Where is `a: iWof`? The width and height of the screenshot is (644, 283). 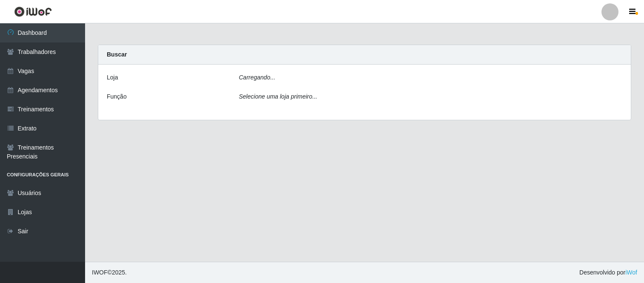
a: iWof is located at coordinates (631, 272).